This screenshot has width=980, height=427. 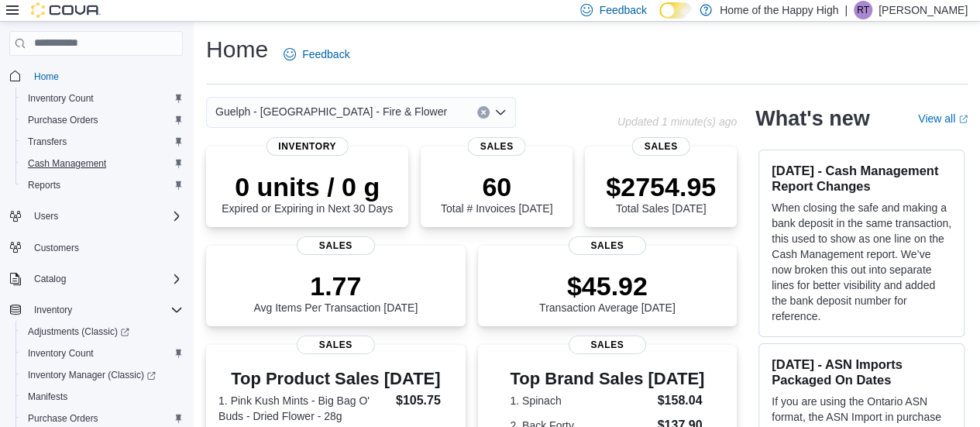 I want to click on a: Home, so click(x=47, y=77).